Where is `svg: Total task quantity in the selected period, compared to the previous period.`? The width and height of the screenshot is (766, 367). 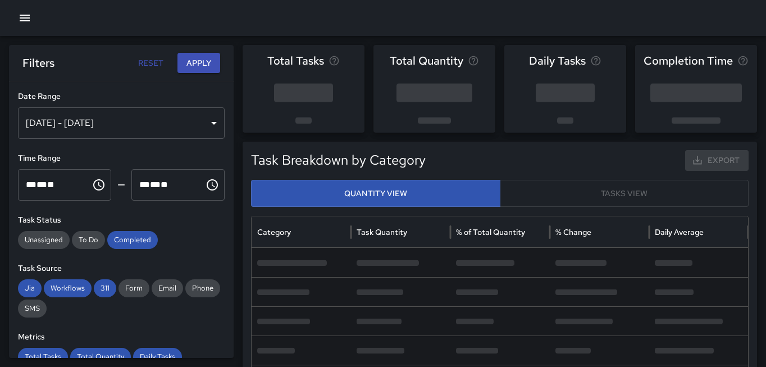 svg: Total task quantity in the selected period, compared to the previous period. is located at coordinates (473, 61).